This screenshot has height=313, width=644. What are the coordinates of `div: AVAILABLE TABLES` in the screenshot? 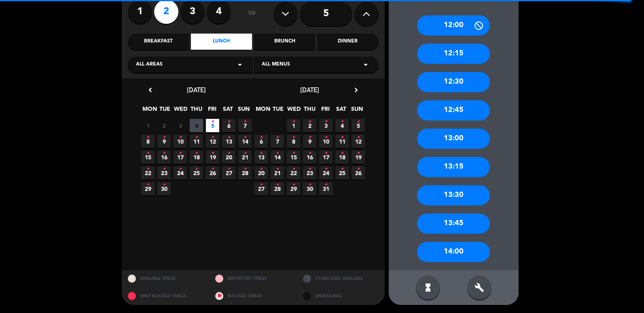 It's located at (166, 279).